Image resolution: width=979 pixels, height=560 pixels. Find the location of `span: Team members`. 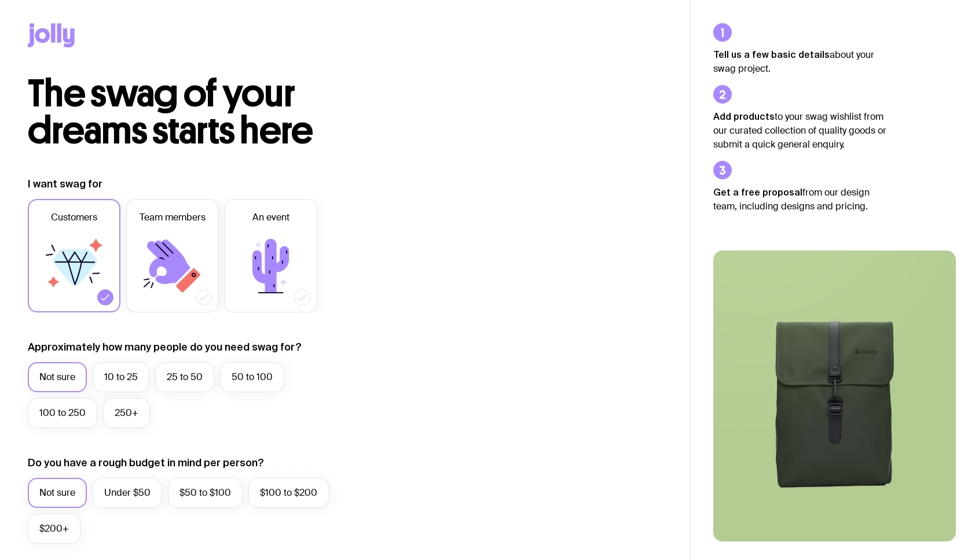

span: Team members is located at coordinates (172, 218).